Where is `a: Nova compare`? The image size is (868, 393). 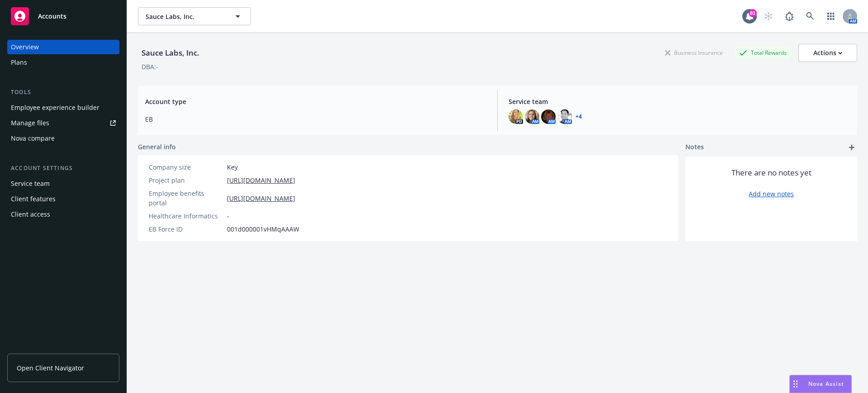
a: Nova compare is located at coordinates (63, 139).